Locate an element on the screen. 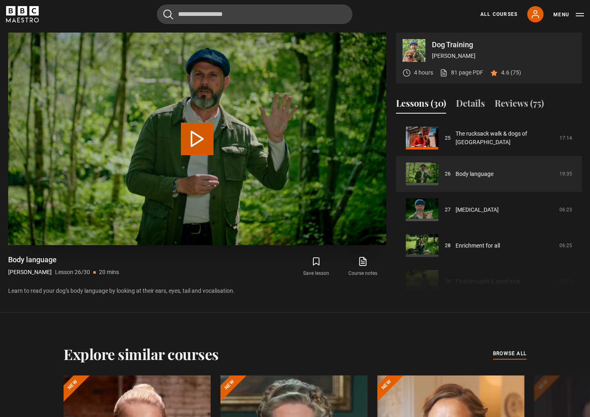  svg: BBC Maestro is located at coordinates (22, 14).